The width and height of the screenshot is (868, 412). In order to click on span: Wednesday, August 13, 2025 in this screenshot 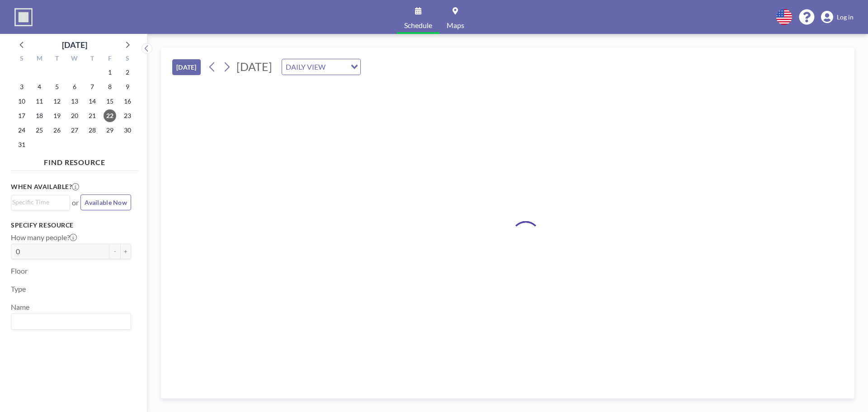, I will do `click(75, 102)`.